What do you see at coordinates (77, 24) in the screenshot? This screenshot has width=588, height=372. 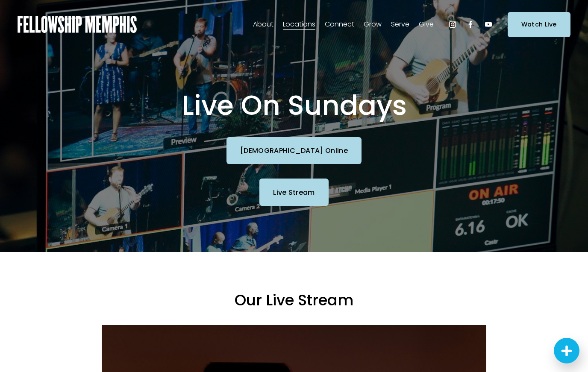 I see `a: Fellowship Memphis` at bounding box center [77, 24].